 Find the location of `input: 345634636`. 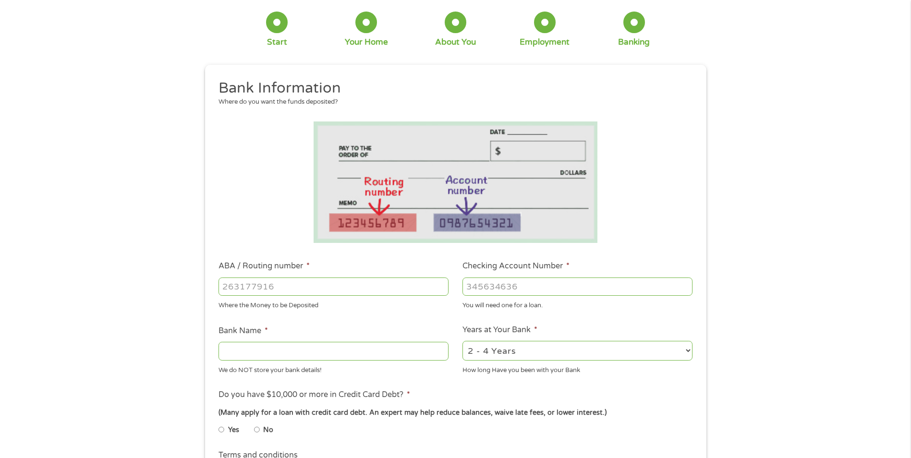

input: 345634636 is located at coordinates (577, 287).